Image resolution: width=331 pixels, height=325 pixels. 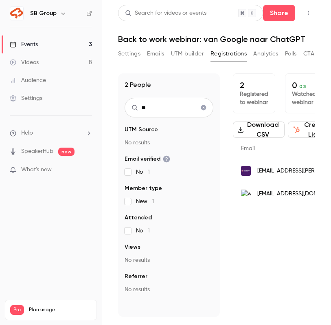 I want to click on button: Share, so click(x=279, y=13).